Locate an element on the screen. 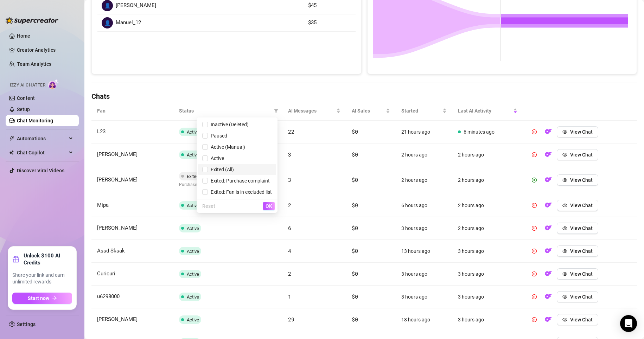 The image size is (644, 339). span: Exited is located at coordinates (193, 176).